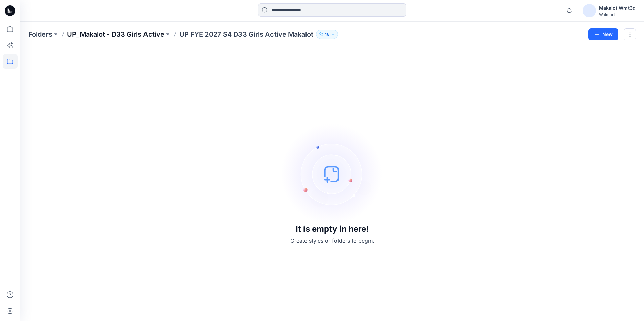  What do you see at coordinates (617, 15) in the screenshot?
I see `div: Walmart` at bounding box center [617, 15].